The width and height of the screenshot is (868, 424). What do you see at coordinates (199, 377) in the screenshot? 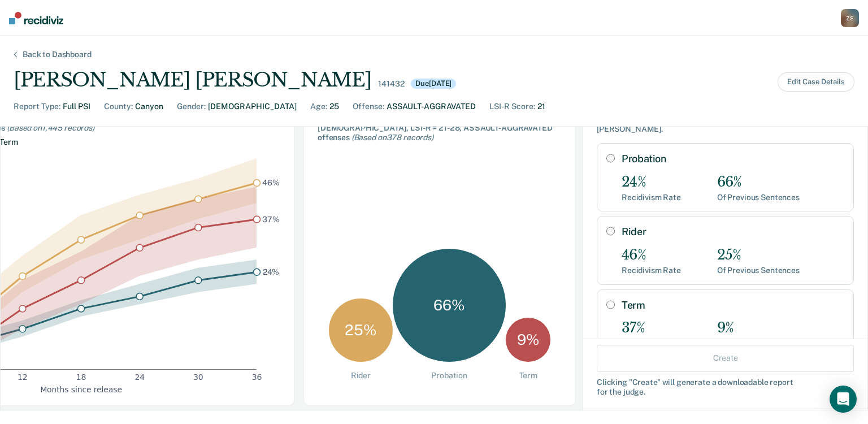
I see `text: 30` at bounding box center [199, 377].